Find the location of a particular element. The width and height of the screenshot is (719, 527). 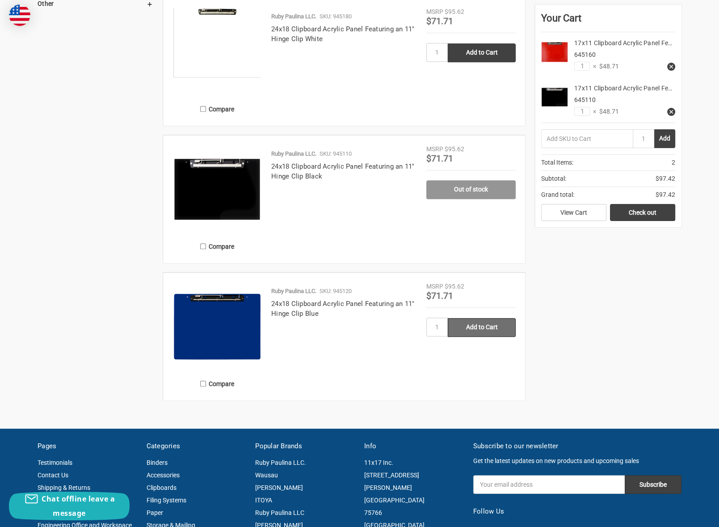

button: Add is located at coordinates (665, 139).